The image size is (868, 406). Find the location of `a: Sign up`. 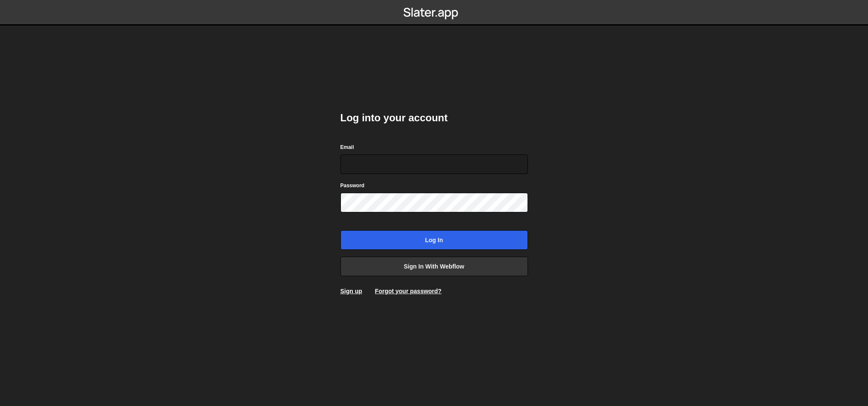

a: Sign up is located at coordinates (351, 291).